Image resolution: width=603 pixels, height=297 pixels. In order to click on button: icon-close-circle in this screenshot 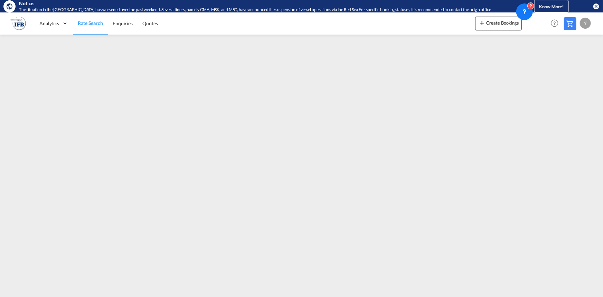, I will do `click(596, 6)`.